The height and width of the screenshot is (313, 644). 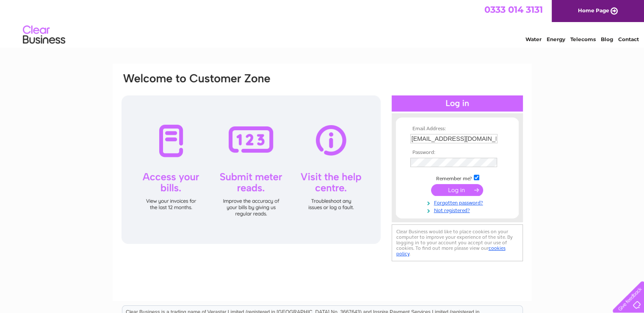 I want to click on a: Telecoms, so click(x=583, y=39).